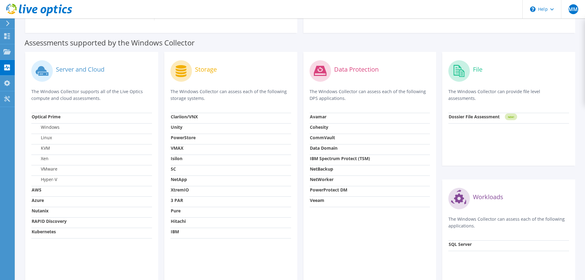 The height and width of the screenshot is (280, 585). What do you see at coordinates (177, 200) in the screenshot?
I see `strong: 3 PAR` at bounding box center [177, 200].